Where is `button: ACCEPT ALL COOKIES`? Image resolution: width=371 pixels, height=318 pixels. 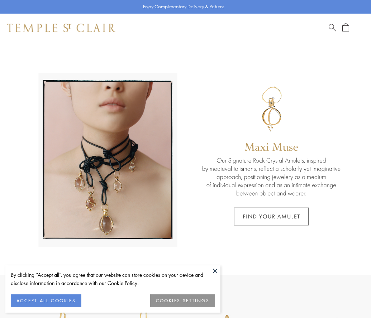 button: ACCEPT ALL COOKIES is located at coordinates (46, 301).